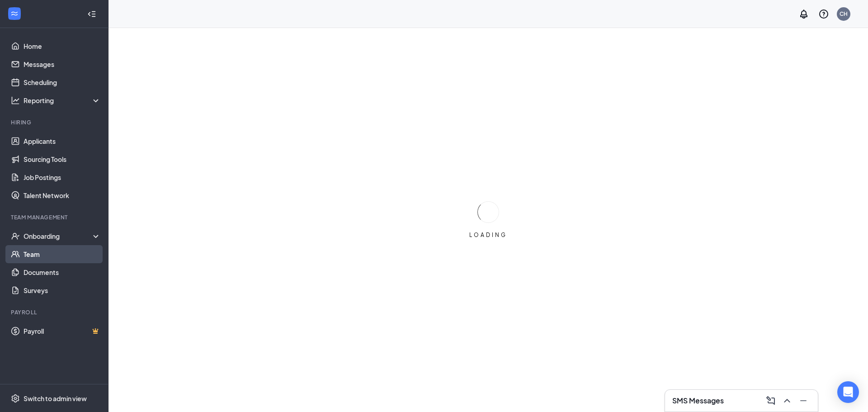 The height and width of the screenshot is (412, 868). What do you see at coordinates (62, 195) in the screenshot?
I see `a: Talent Network` at bounding box center [62, 195].